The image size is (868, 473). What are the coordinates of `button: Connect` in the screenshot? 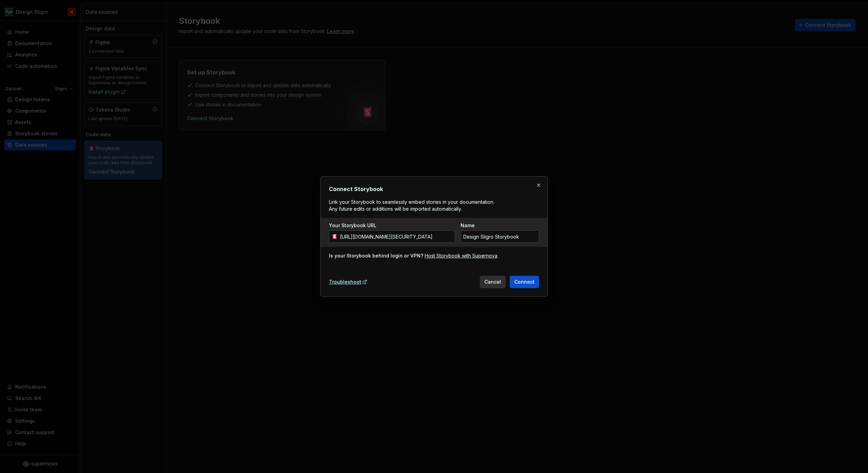 It's located at (524, 282).